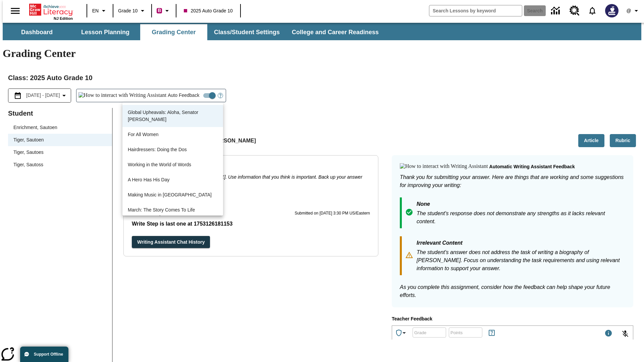 The height and width of the screenshot is (362, 644). What do you see at coordinates (172, 180) in the screenshot?
I see `p: A Hero Has His Day` at bounding box center [172, 180].